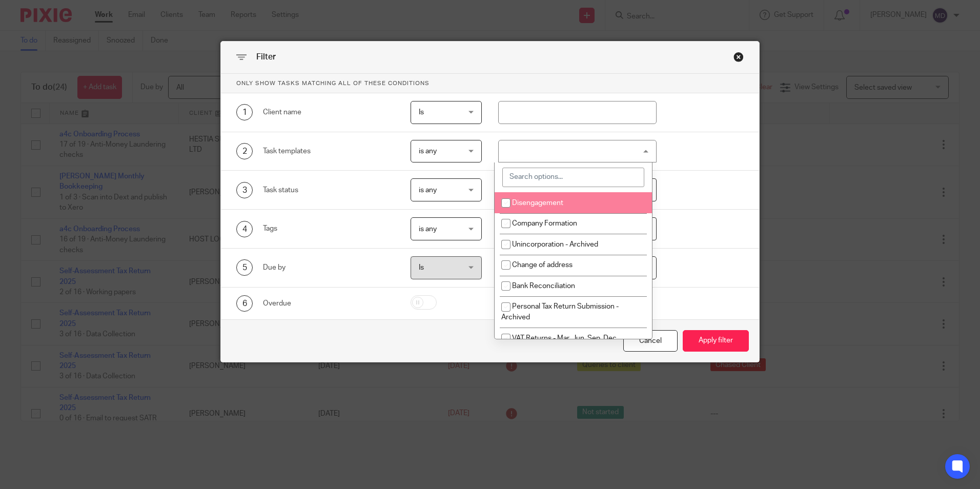 The width and height of the screenshot is (980, 489). What do you see at coordinates (545, 223) in the screenshot?
I see `span: Company Formation` at bounding box center [545, 223].